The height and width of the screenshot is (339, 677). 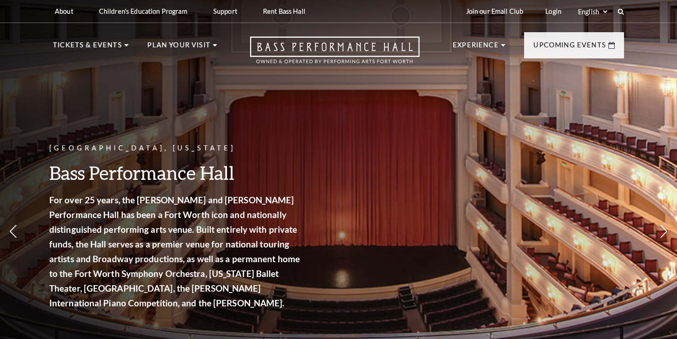 What do you see at coordinates (179, 48) in the screenshot?
I see `p: Plan Your Visit` at bounding box center [179, 48].